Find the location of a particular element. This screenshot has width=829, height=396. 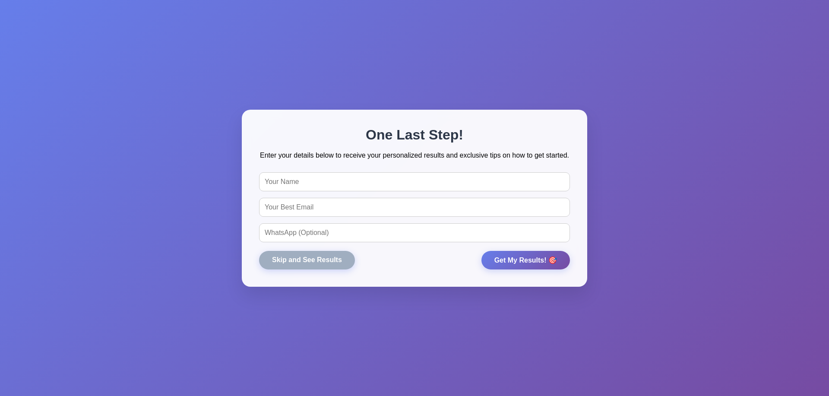

input: WhatsApp (Optional) is located at coordinates (415, 233).